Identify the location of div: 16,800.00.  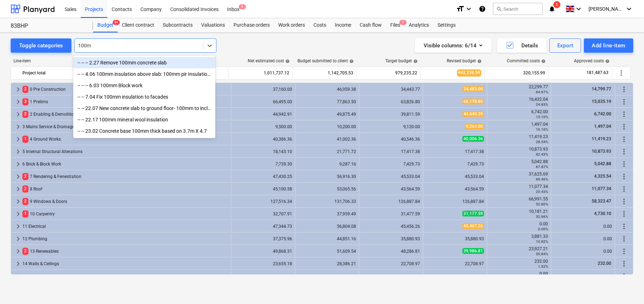
(327, 276).